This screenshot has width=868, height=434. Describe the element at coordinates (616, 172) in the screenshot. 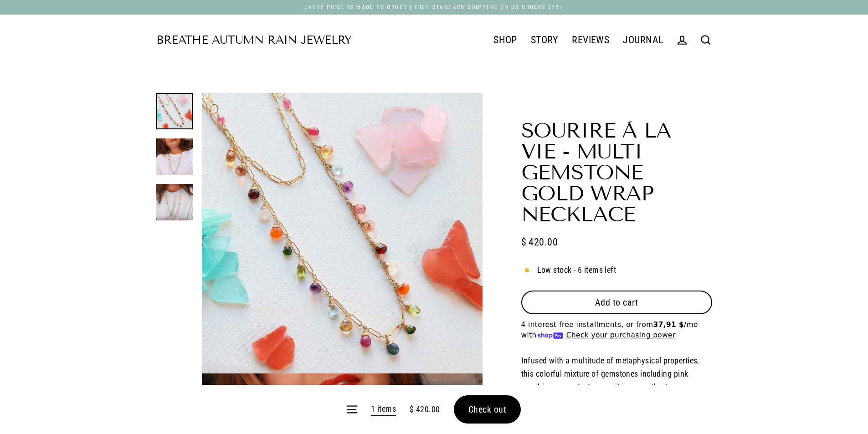

I see `h1: Sourire à la Vie - Multi Gemstone Gold Wrap Necklace` at that location.